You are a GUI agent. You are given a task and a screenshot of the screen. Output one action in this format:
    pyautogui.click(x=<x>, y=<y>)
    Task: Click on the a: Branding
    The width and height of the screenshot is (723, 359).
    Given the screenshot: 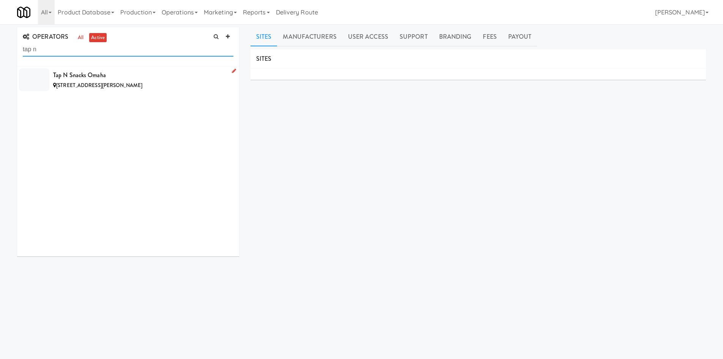 What is the action you would take?
    pyautogui.click(x=455, y=37)
    